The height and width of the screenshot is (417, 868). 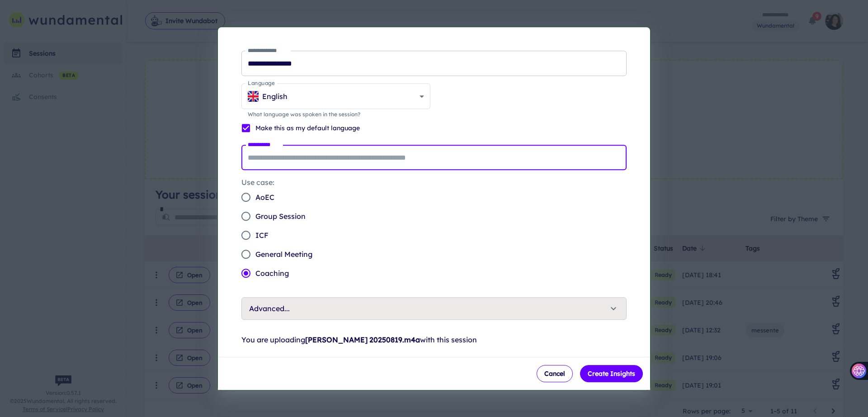 I want to click on p: You are uploading with this session, so click(x=434, y=340).